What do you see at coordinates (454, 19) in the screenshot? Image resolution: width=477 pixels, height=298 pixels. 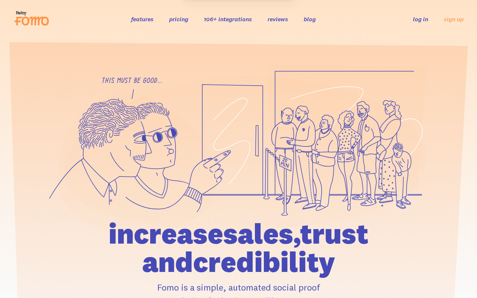 I see `a: sign up` at bounding box center [454, 19].